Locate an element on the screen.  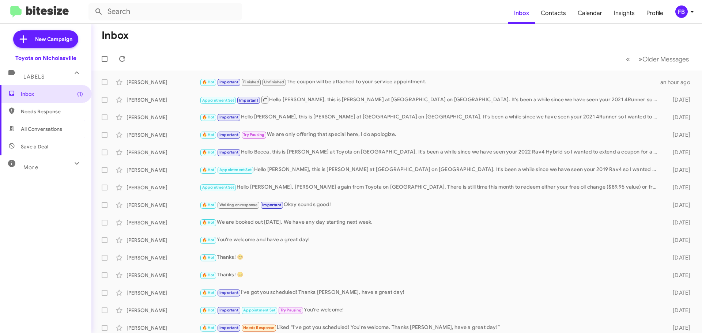
a: New Campaign is located at coordinates (46, 39).